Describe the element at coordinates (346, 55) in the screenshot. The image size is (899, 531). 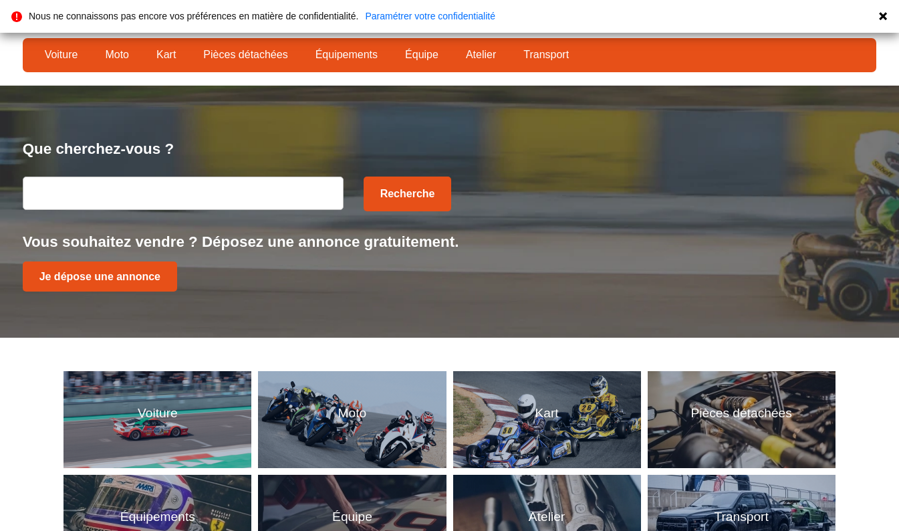
I see `a: Équipements` at that location.